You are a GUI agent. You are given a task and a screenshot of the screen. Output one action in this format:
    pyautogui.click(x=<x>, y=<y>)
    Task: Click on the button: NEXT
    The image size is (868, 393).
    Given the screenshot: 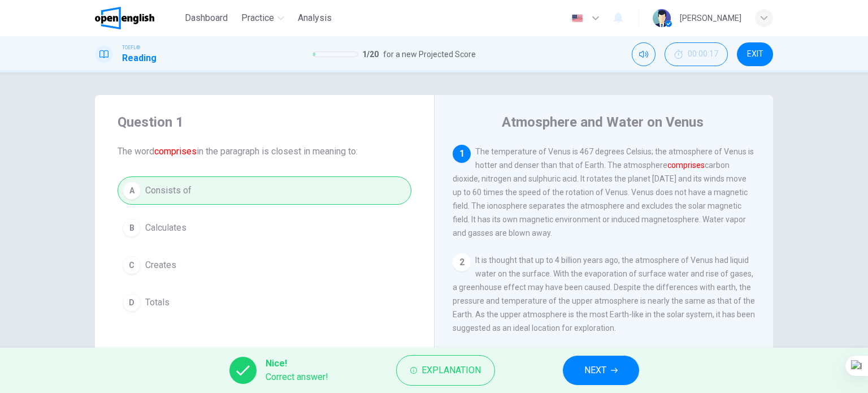 What is the action you would take?
    pyautogui.click(x=601, y=370)
    